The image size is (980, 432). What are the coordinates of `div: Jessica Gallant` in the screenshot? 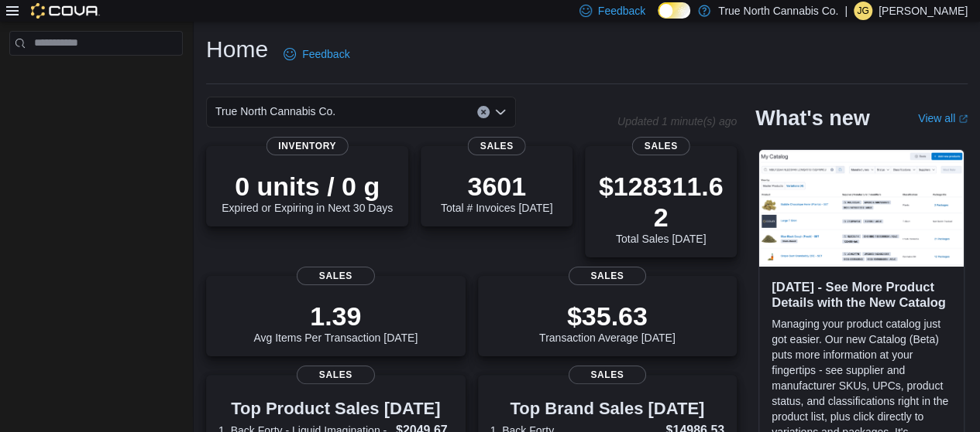 It's located at (862, 11).